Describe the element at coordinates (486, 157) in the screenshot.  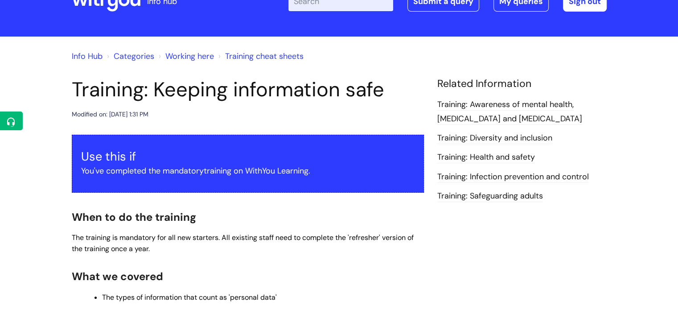
I see `a: Training: Health and safety` at that location.